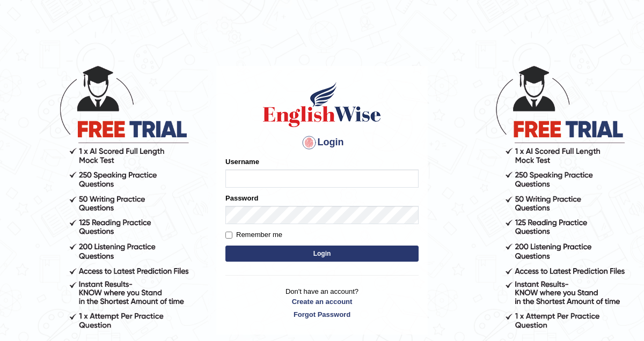 Image resolution: width=644 pixels, height=341 pixels. I want to click on label: Username, so click(242, 161).